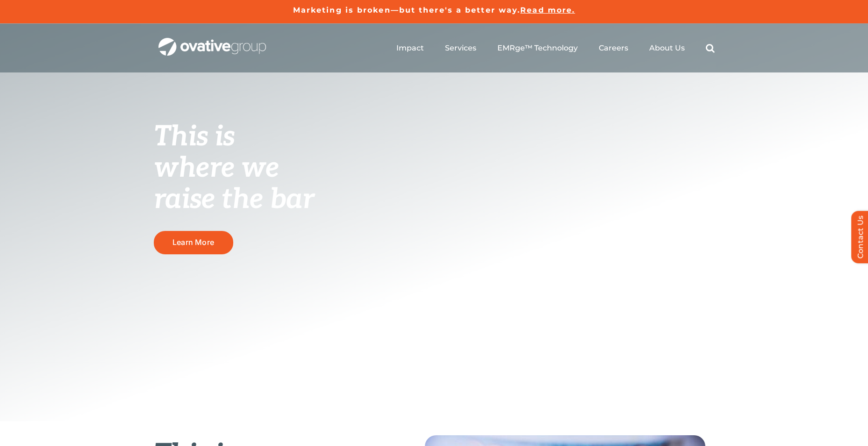  What do you see at coordinates (538, 48) in the screenshot?
I see `span: EMRge™ Technology` at bounding box center [538, 48].